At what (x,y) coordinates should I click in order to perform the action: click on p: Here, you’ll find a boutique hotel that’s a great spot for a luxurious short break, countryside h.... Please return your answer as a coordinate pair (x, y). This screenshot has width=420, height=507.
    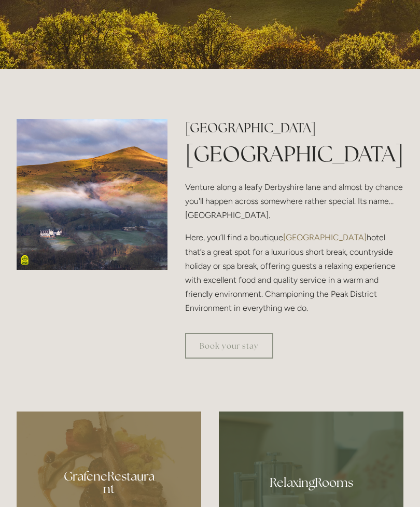
    Looking at the image, I should click on (294, 272).